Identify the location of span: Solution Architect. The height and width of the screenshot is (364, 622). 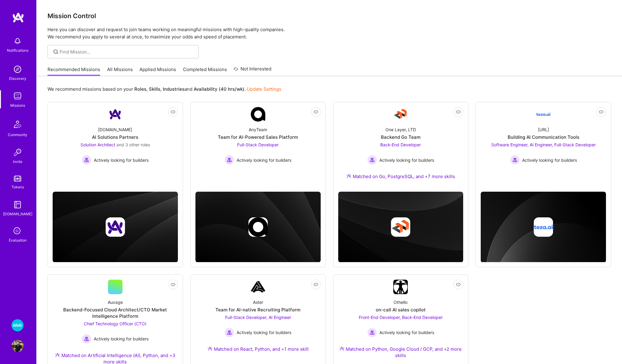
(98, 145).